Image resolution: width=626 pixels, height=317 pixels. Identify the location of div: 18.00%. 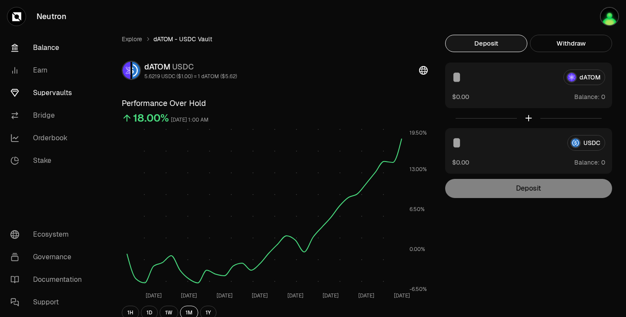
(151, 118).